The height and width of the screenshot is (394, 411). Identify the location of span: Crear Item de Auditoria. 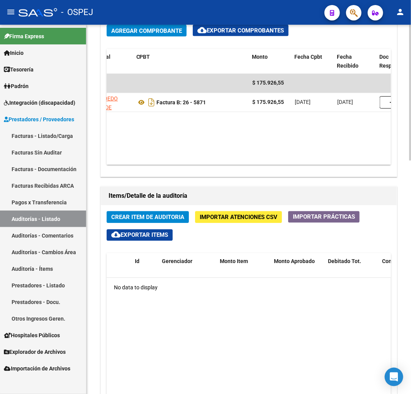
(148, 218).